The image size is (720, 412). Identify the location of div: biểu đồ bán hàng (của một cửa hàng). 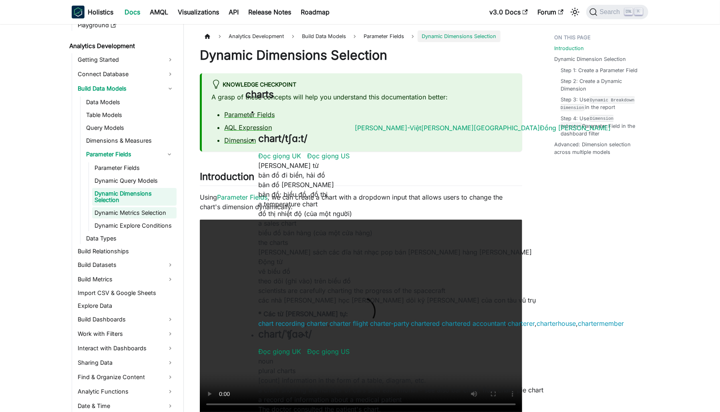
(489, 233).